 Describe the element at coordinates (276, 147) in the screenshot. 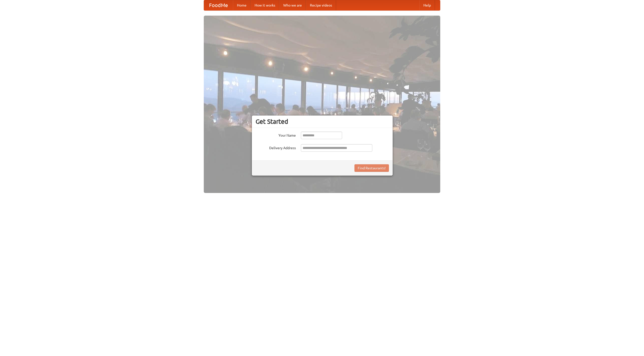

I see `label: Delivery Address` at that location.